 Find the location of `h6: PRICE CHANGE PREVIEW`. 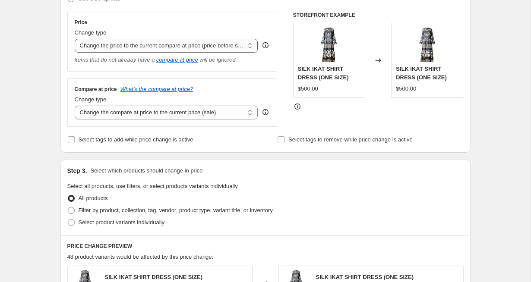

h6: PRICE CHANGE PREVIEW is located at coordinates (265, 246).